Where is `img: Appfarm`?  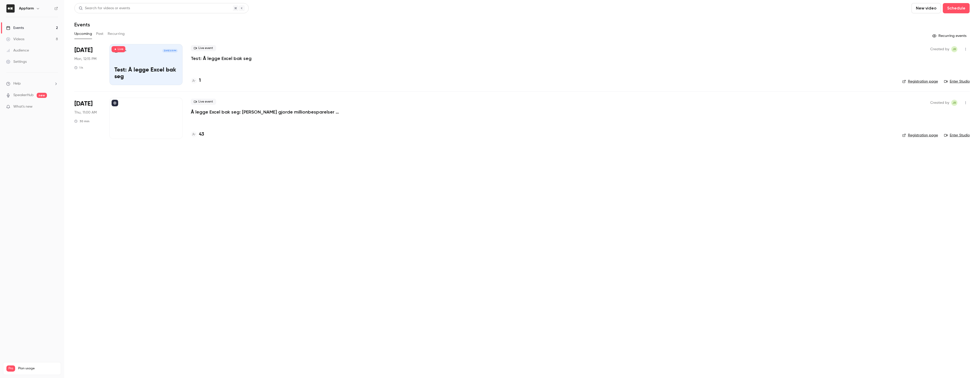 img: Appfarm is located at coordinates (11, 9).